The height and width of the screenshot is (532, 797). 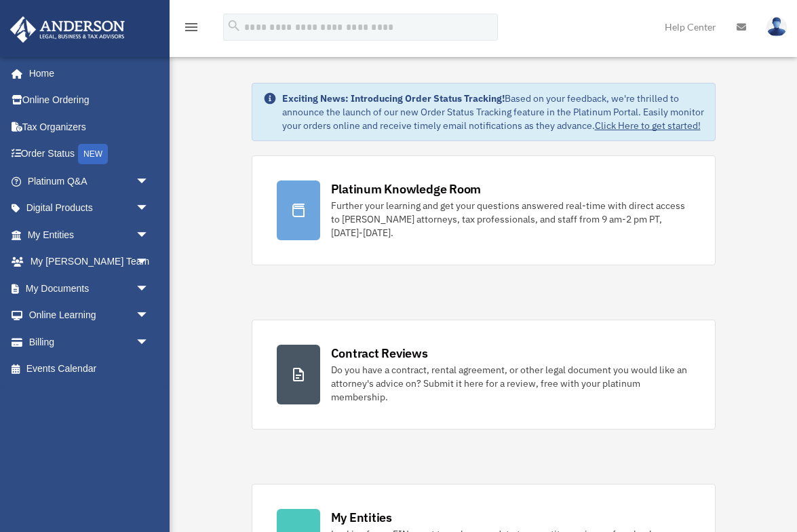 I want to click on div: Do you have a contract, rental agreement, or other legal document you would like an attorney's ad..., so click(x=510, y=383).